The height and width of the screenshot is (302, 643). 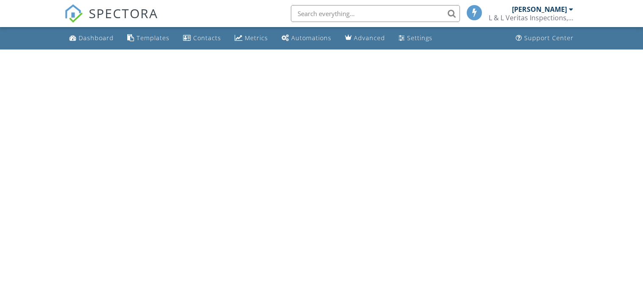 I want to click on div: Settings, so click(x=420, y=38).